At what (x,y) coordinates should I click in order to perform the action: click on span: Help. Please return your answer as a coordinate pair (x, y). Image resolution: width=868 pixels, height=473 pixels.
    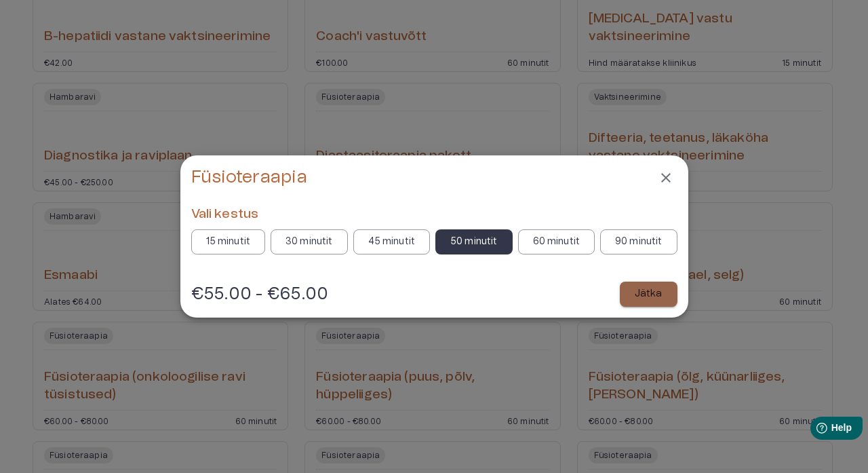
    Looking at the image, I should click on (79, 16).